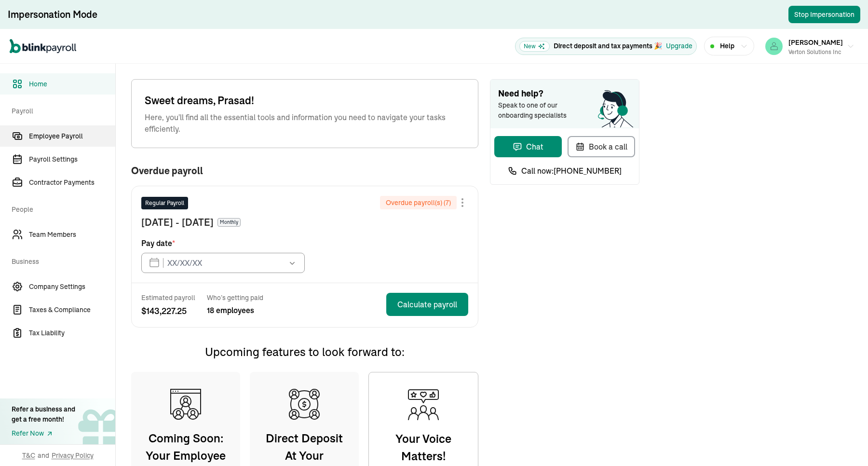 The height and width of the screenshot is (466, 868). What do you see at coordinates (602, 146) in the screenshot?
I see `button: Book a call` at bounding box center [602, 146].